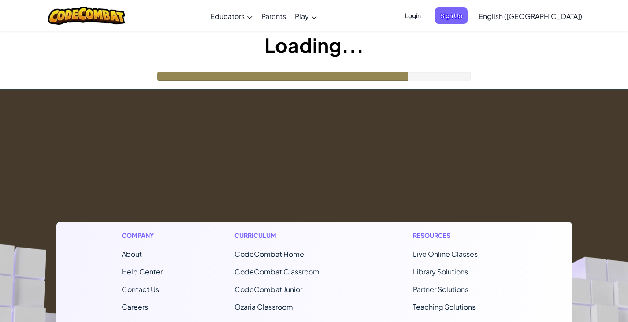  Describe the element at coordinates (277, 272) in the screenshot. I see `a: CodeCombat Classroom` at that location.